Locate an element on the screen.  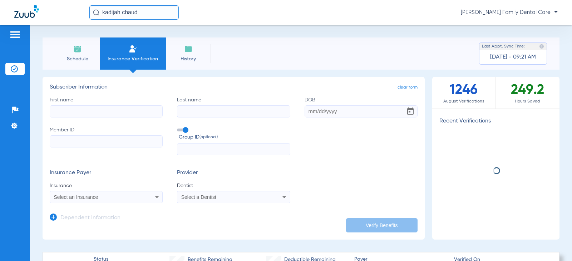
span: Schedule is located at coordinates (77, 59).